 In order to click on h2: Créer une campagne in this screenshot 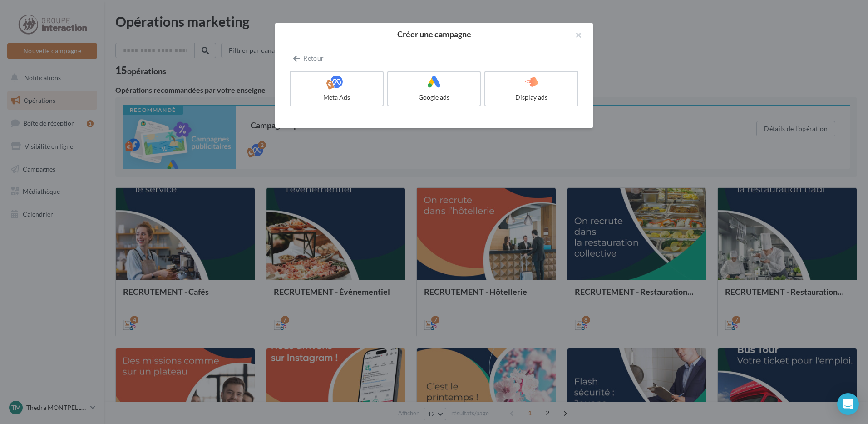, I will do `click(434, 34)`.